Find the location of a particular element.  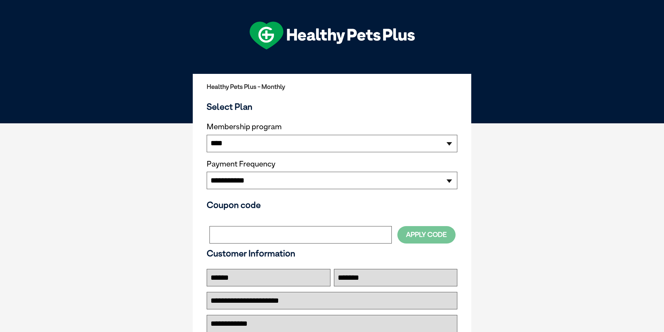

img: hpp-logo-landscape-green-white.png is located at coordinates (332, 36).